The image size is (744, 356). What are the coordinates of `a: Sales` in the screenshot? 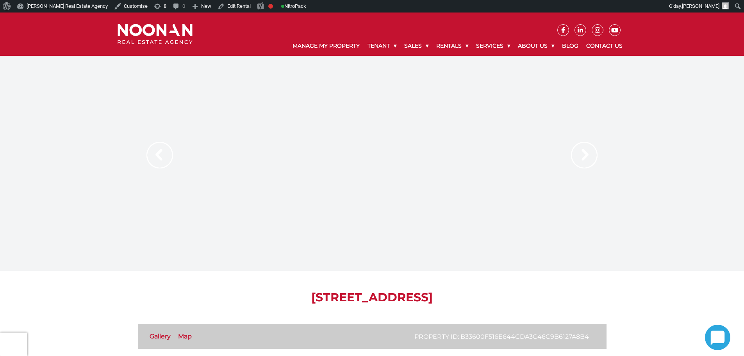 It's located at (416, 46).